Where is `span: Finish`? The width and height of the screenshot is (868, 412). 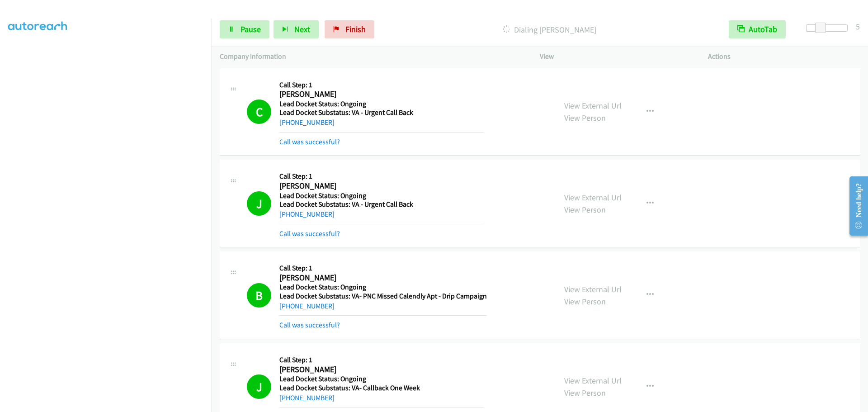
span: Finish is located at coordinates (355, 29).